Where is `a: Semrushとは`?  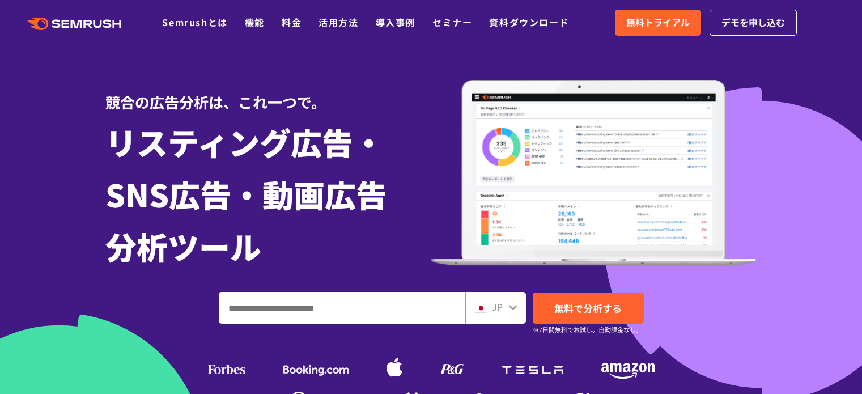
a: Semrushとは is located at coordinates (194, 22).